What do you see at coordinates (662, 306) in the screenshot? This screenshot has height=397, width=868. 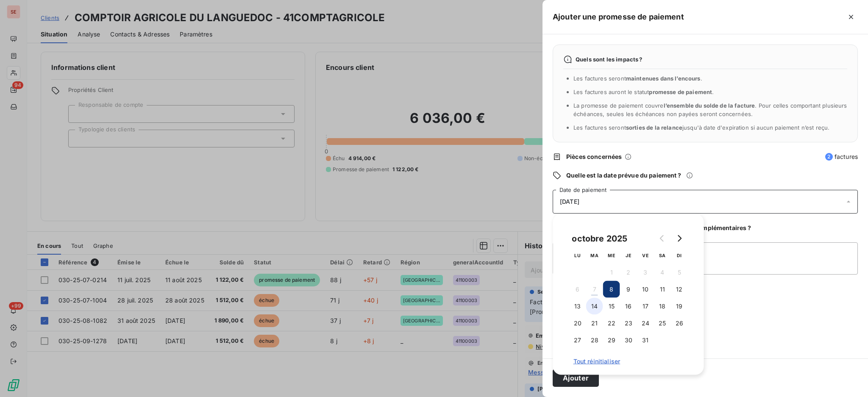 I see `button: 18` at bounding box center [662, 306].